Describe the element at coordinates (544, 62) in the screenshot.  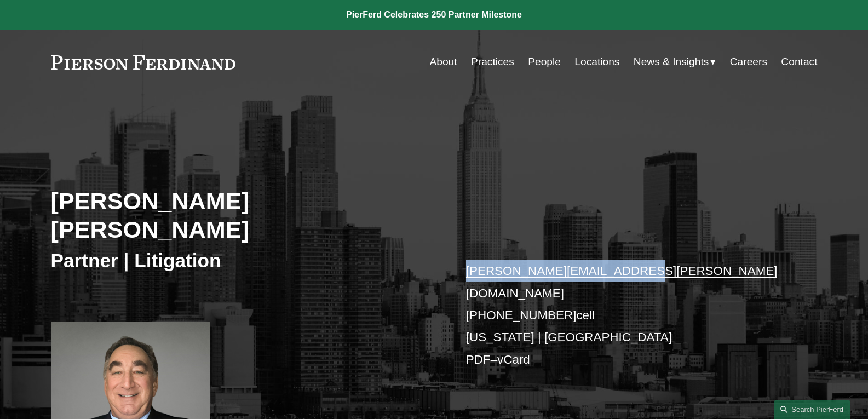
I see `a: People` at that location.